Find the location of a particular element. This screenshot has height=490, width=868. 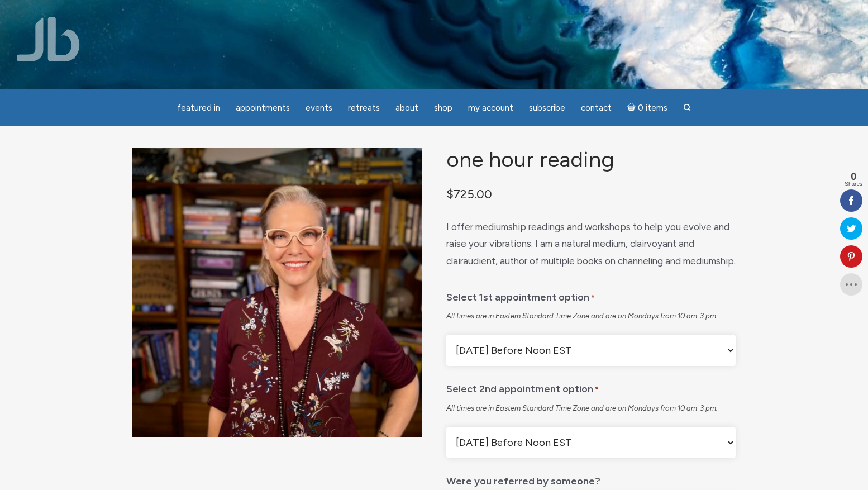

a: About is located at coordinates (407, 108).